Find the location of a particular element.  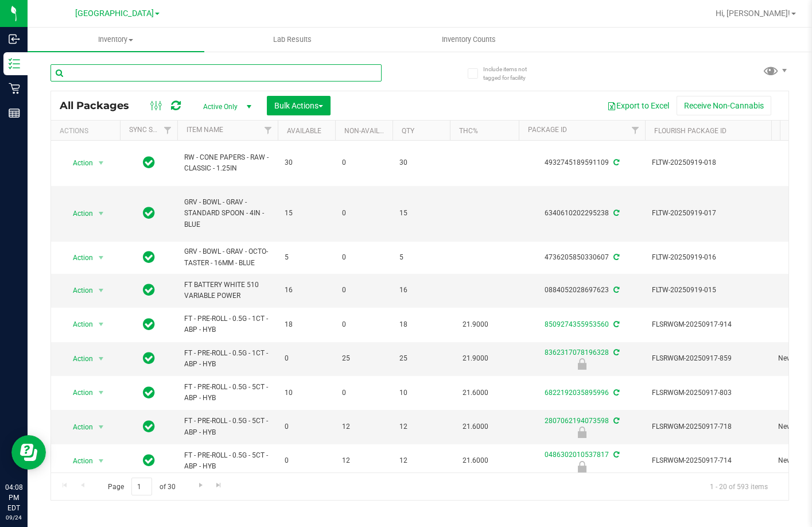

span: Lab Results is located at coordinates (293, 40).